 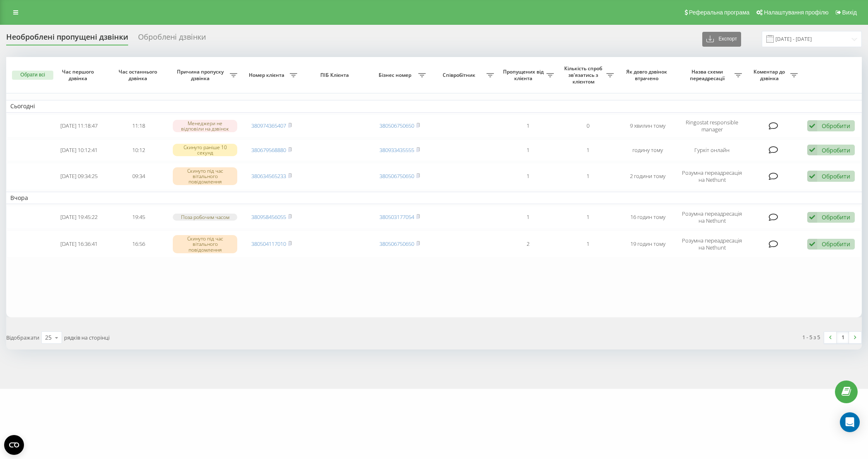 What do you see at coordinates (14, 444) in the screenshot?
I see `button: Open CMP widget` at bounding box center [14, 444].